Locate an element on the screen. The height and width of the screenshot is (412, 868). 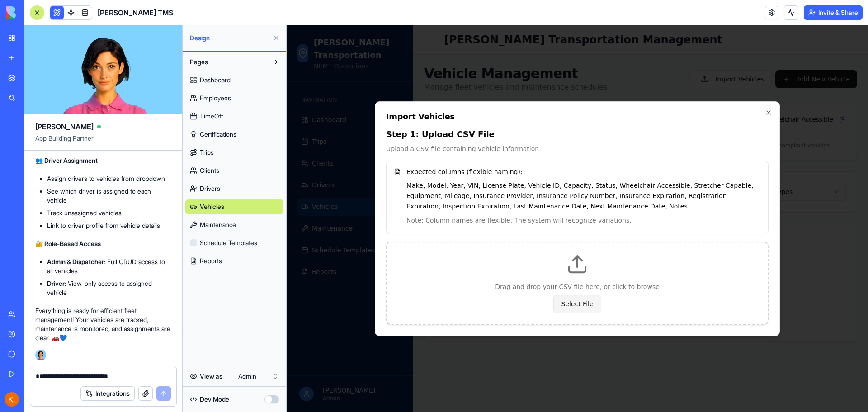
strong: 🔐 Role-Based Access is located at coordinates (68, 243).